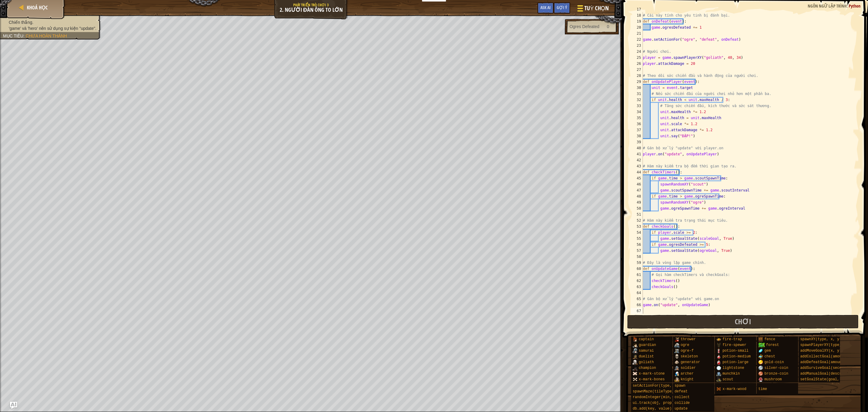  I want to click on span: spawn, so click(680, 386).